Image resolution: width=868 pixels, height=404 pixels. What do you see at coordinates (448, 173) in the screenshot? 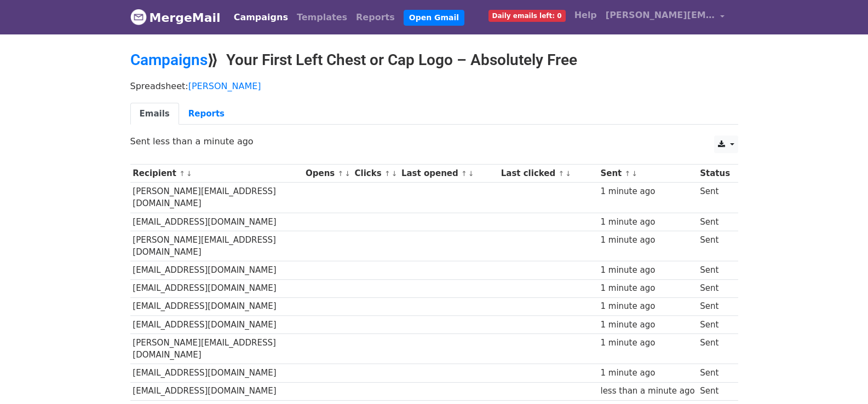
I see `th: Last opened` at bounding box center [448, 173].